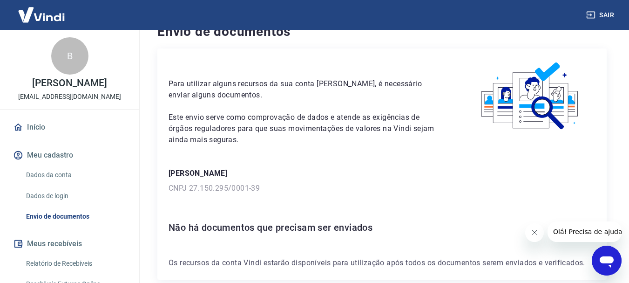  I want to click on span: Olá! Precisa de ajuda?, so click(42, 10).